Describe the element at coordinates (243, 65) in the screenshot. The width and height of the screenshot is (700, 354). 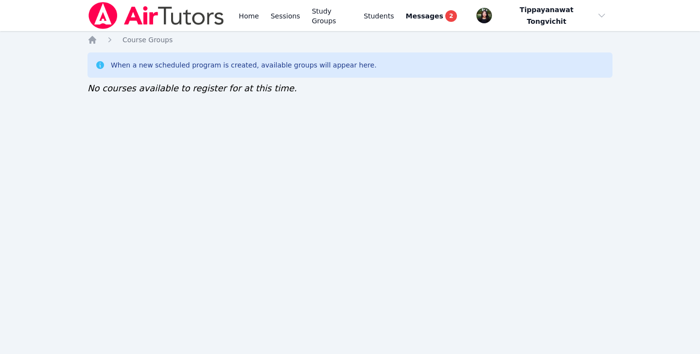
I see `div: When a new scheduled program is created, available groups will appear here.` at that location.